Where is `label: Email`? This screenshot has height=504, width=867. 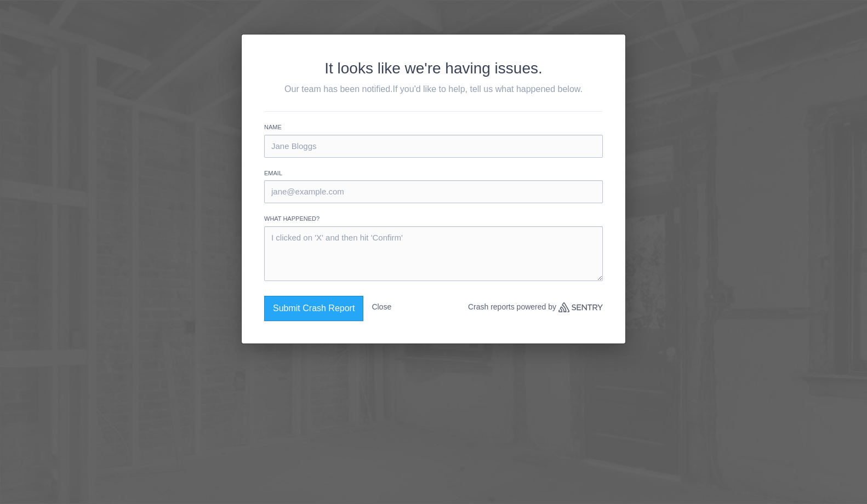
label: Email is located at coordinates (434, 173).